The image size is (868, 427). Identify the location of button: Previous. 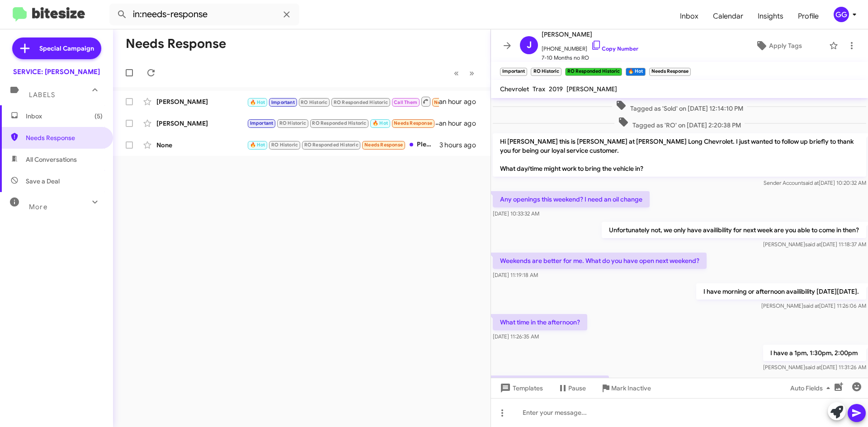
(456, 73).